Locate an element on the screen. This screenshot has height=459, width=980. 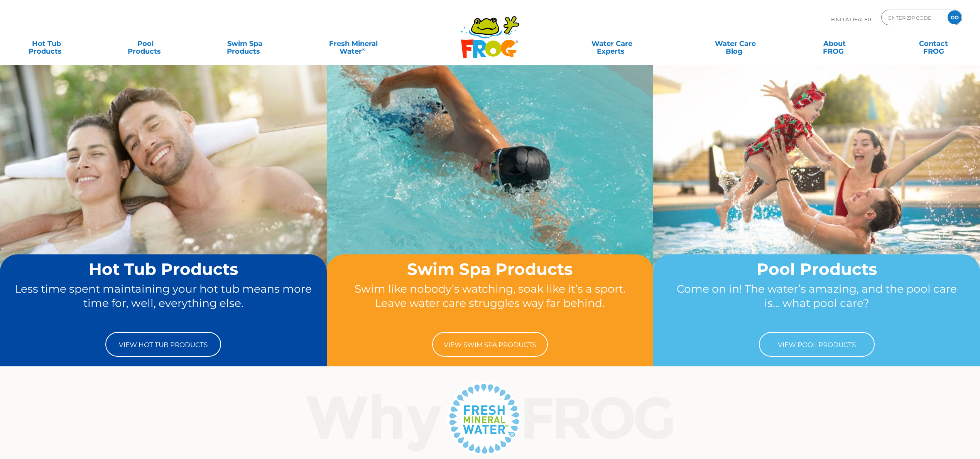
h2: Pool Products is located at coordinates (817, 269).